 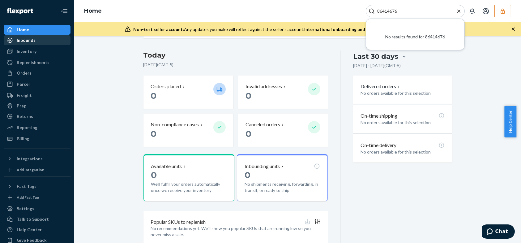 I want to click on div: Add Fast Tag, so click(x=28, y=197).